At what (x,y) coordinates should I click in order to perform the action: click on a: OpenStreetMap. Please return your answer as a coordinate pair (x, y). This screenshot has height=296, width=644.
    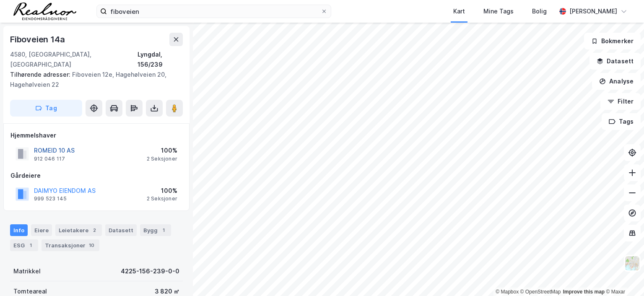
    Looking at the image, I should click on (540, 292).